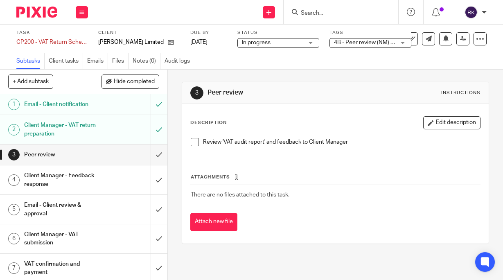  What do you see at coordinates (139, 33) in the screenshot?
I see `label: Client` at bounding box center [139, 33].